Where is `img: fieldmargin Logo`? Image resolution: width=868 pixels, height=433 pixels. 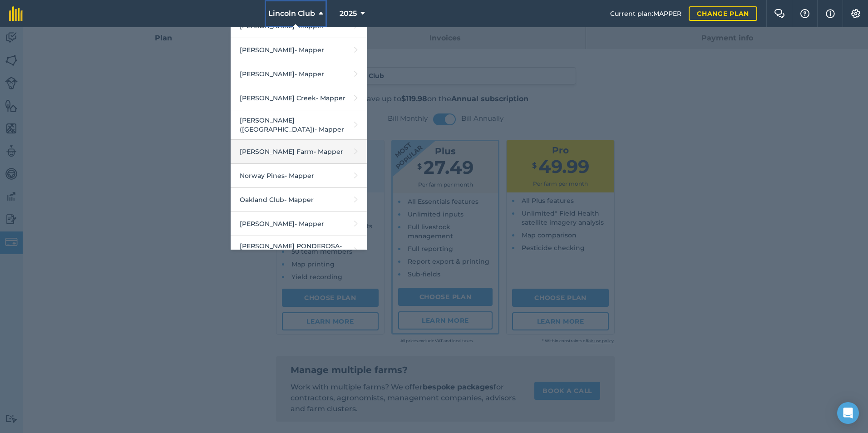 img: fieldmargin Logo is located at coordinates (16, 14).